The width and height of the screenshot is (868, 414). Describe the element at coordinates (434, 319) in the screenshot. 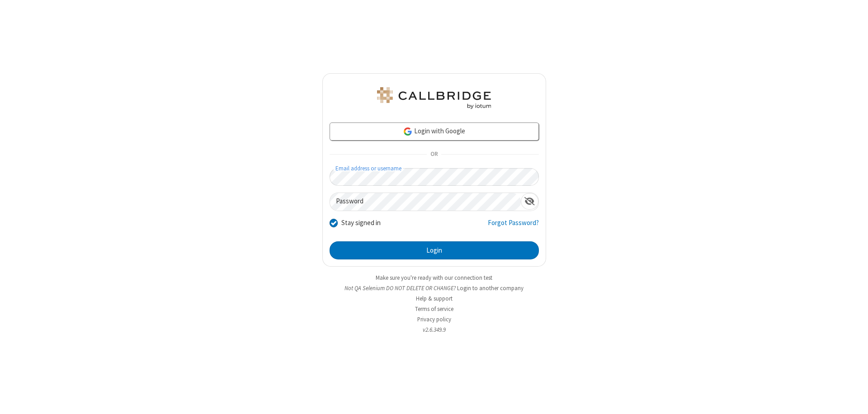

I see `a: Privacy policy` at that location.